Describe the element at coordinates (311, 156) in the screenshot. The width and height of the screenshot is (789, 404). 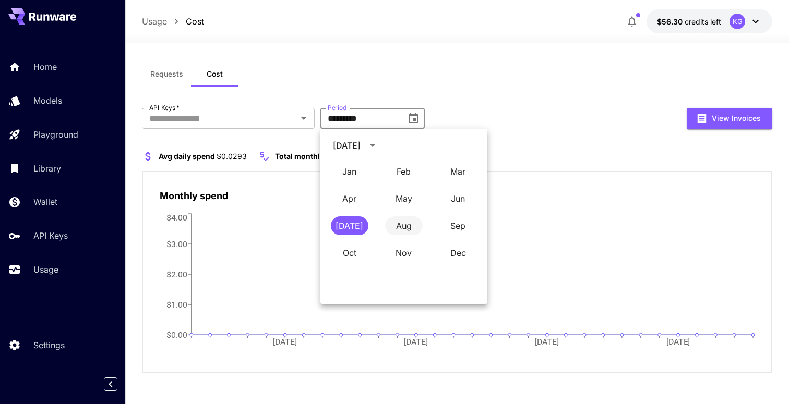
I see `span: Total monthly spend` at that location.